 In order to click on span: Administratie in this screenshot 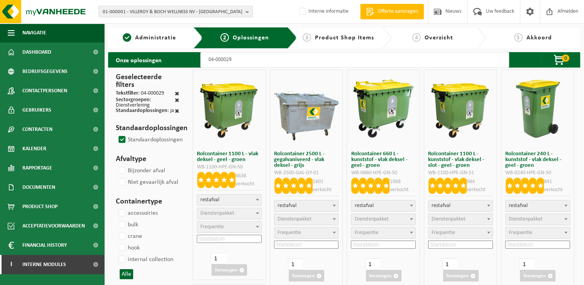, I will do `click(156, 38)`.